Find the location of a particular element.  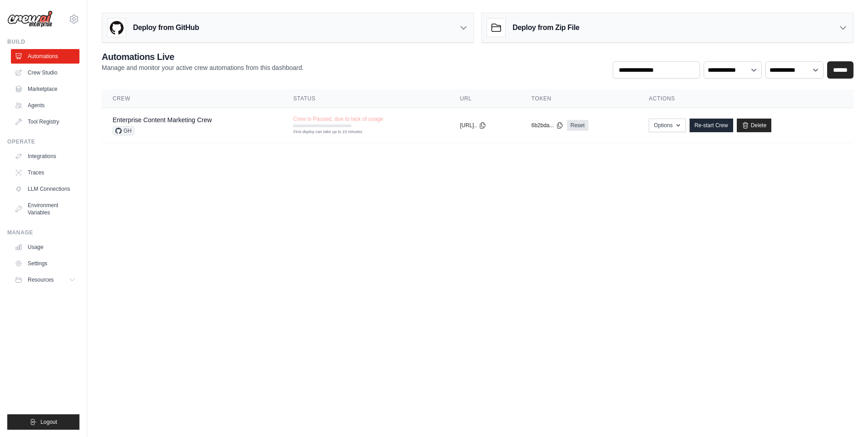

div: First deploy can take up to 10 minutes is located at coordinates (322, 133).